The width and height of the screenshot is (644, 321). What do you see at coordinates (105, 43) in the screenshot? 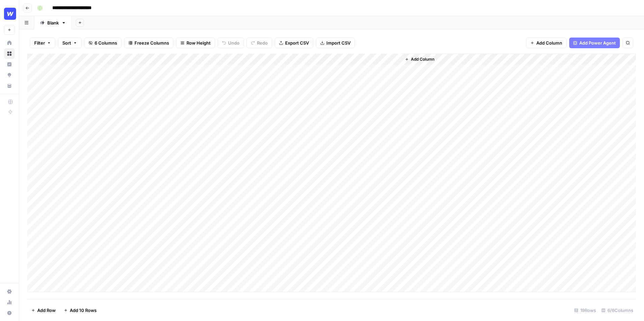
I see `span: 6 Columns` at bounding box center [105, 43].